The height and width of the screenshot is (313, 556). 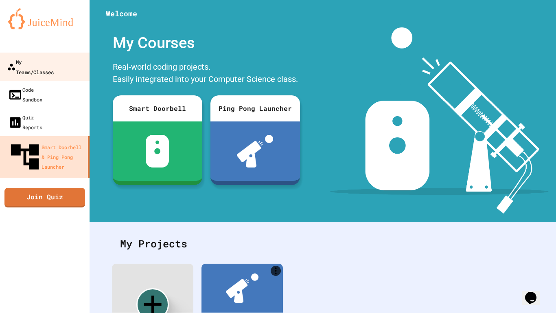 I want to click on div: My Projects, so click(x=323, y=244).